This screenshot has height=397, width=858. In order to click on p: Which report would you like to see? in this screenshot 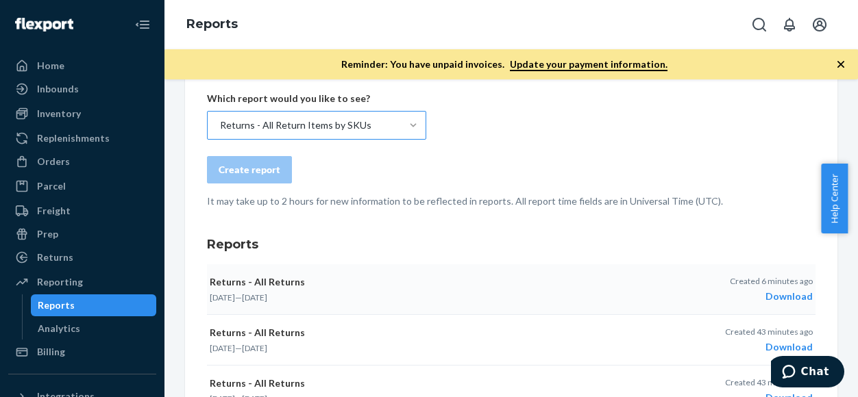, I will do `click(316, 99)`.